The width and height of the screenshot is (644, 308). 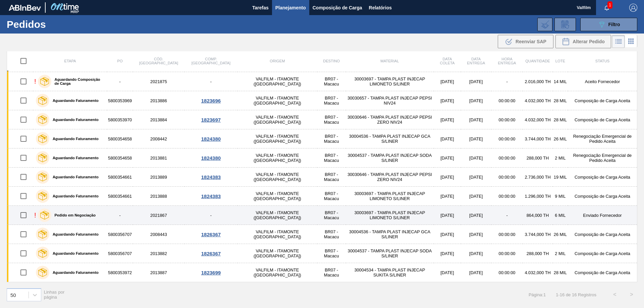 I want to click on div: Importar Negociações dos Pedidos, so click(x=545, y=24).